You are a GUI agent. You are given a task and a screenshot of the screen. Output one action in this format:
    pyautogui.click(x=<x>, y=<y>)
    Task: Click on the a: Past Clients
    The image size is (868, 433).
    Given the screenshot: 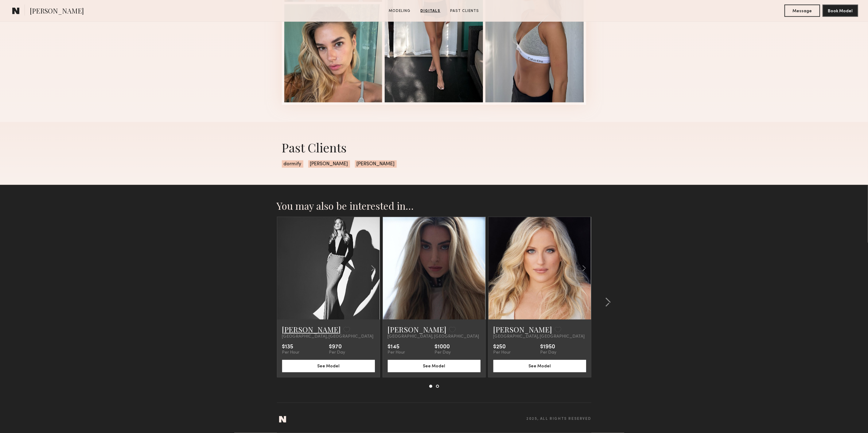 What is the action you would take?
    pyautogui.click(x=465, y=11)
    